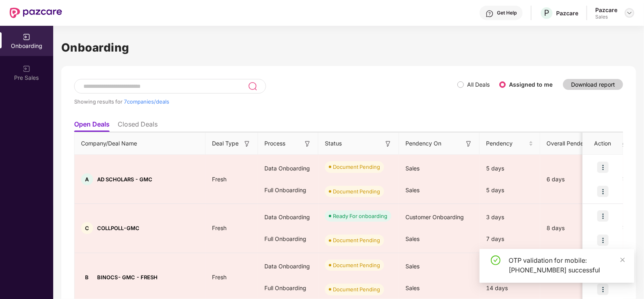 The image size is (644, 299). Describe the element at coordinates (603, 143) in the screenshot. I see `th: Action` at that location.